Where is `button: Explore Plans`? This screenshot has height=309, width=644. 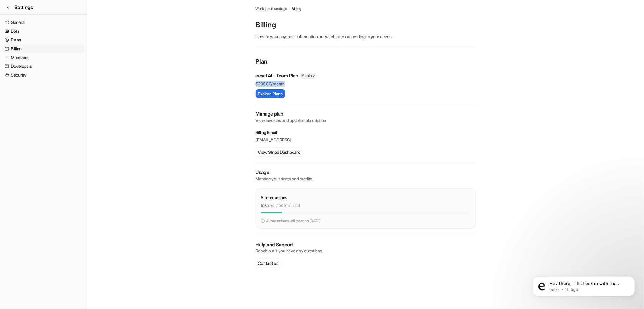 button: Explore Plans is located at coordinates (270, 94).